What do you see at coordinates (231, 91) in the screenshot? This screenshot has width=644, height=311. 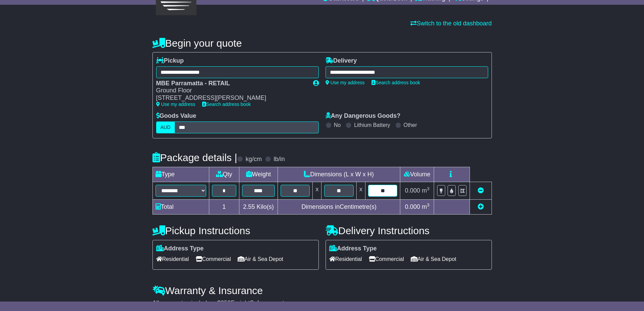 I see `div: Ground Floor` at bounding box center [231, 91].